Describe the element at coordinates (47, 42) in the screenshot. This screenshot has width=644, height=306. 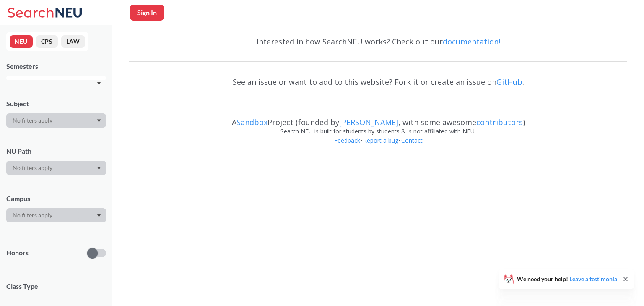
I see `button: CPS` at that location.